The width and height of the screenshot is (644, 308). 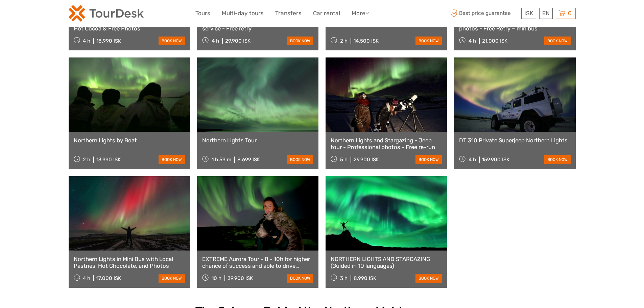 What do you see at coordinates (546, 13) in the screenshot?
I see `div: EN` at bounding box center [546, 13].